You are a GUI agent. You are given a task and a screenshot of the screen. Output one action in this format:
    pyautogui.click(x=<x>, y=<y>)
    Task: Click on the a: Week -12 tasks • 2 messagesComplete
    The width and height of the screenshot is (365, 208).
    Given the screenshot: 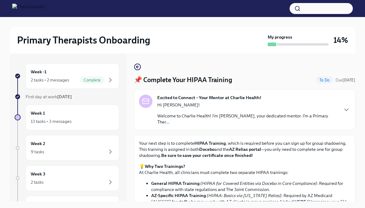 What is the action you would take?
    pyautogui.click(x=67, y=76)
    